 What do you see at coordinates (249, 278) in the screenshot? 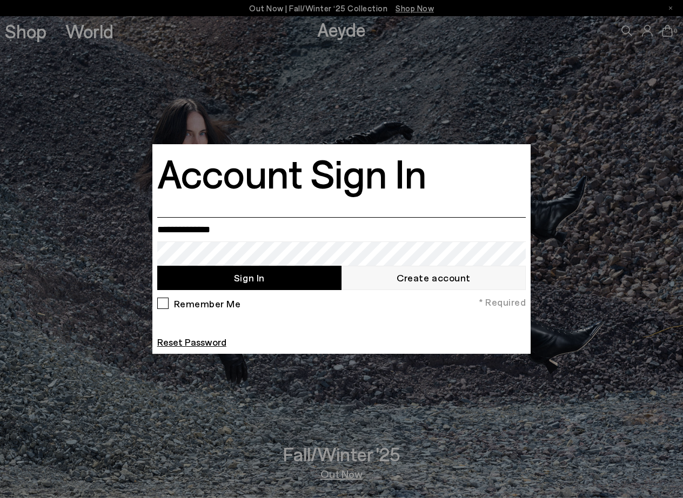
I see `button: Sign In` at bounding box center [249, 278].